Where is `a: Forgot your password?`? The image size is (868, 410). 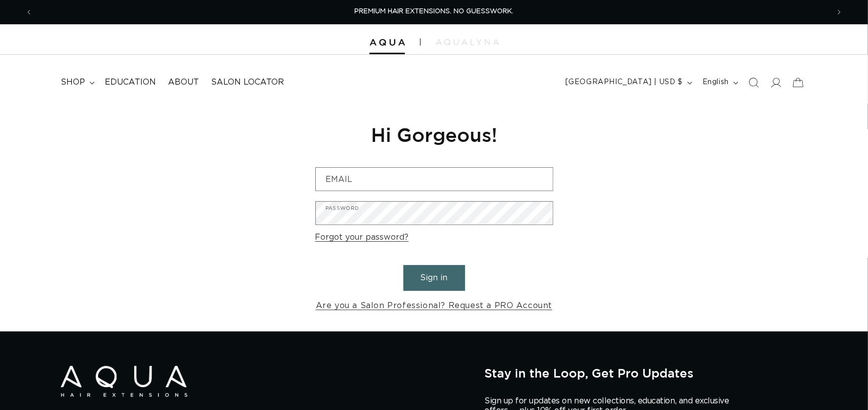 a: Forgot your password? is located at coordinates (362, 237).